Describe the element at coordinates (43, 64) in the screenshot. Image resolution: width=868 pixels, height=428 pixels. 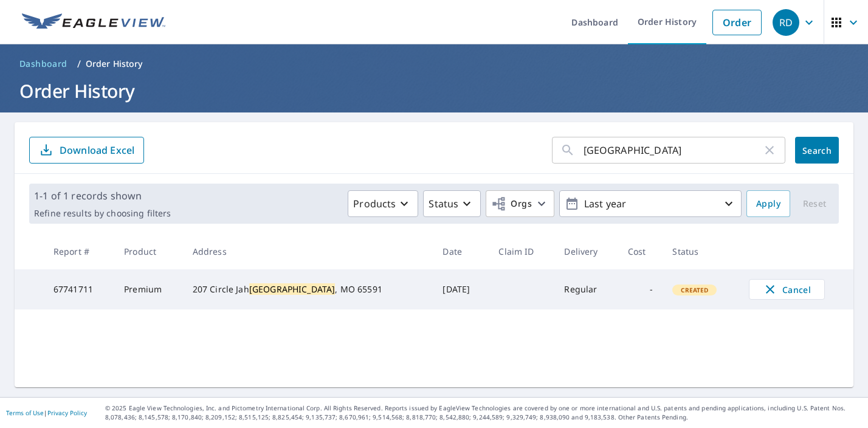
I see `a: Dashboard` at that location.